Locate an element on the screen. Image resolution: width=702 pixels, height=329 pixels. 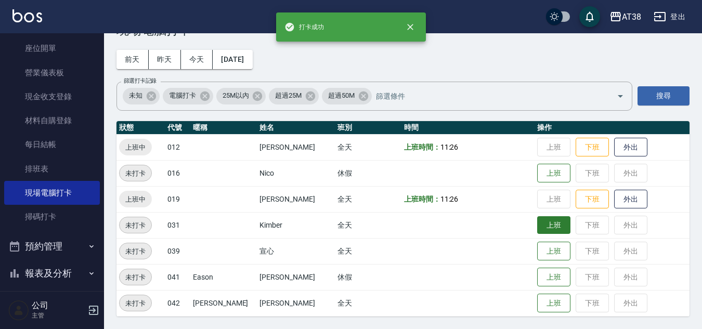
span: 未知 is located at coordinates (136, 96).